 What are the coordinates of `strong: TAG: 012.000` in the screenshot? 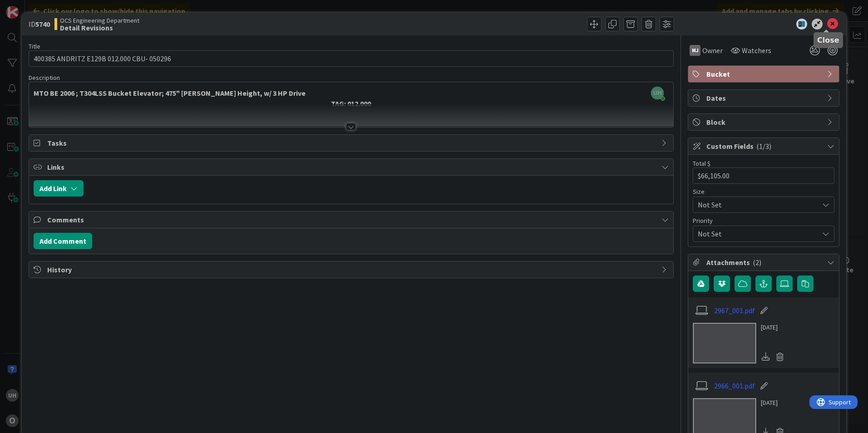 It's located at (350, 104).